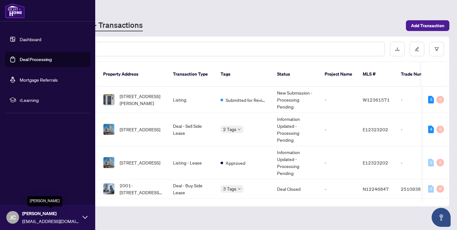 Image resolution: width=457 pixels, height=230 pixels. Describe the element at coordinates (191, 163) in the screenshot. I see `td: Listing - Lease` at that location.